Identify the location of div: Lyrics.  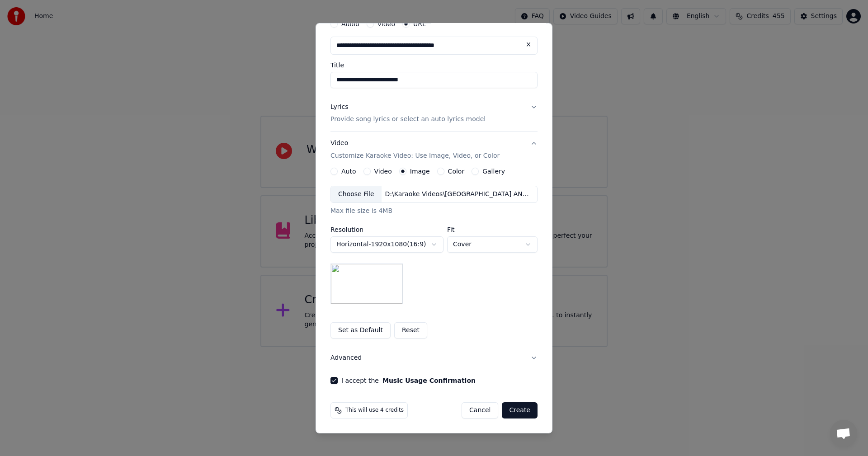
(339, 106).